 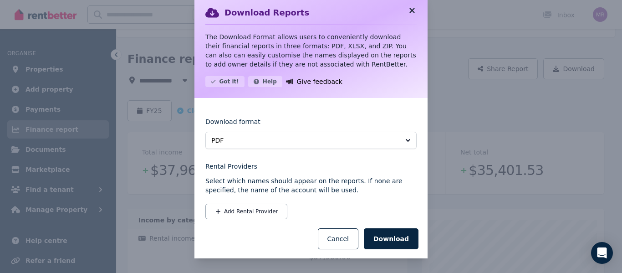 What do you see at coordinates (225, 81) in the screenshot?
I see `button: Got it!` at bounding box center [225, 81].